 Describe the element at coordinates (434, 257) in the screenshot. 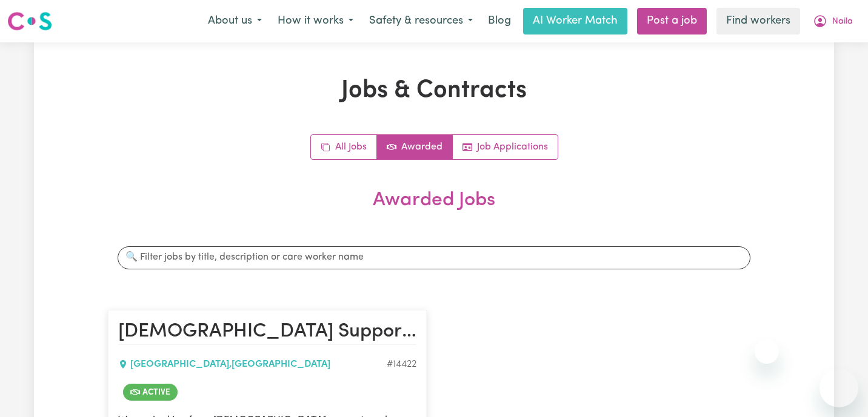

I see `input: 🔍 Filter jobs by title, description or care worker name` at that location.